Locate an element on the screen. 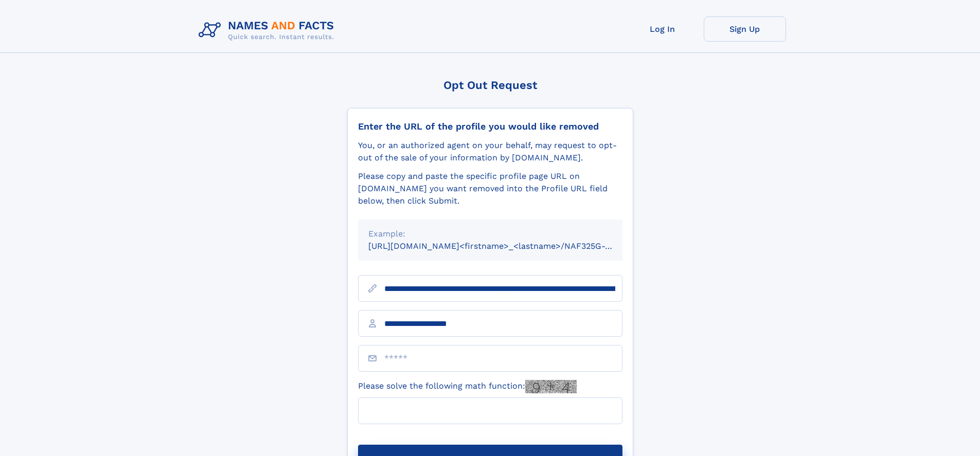 Image resolution: width=980 pixels, height=456 pixels. img: Logo Names and Facts is located at coordinates (268, 30).